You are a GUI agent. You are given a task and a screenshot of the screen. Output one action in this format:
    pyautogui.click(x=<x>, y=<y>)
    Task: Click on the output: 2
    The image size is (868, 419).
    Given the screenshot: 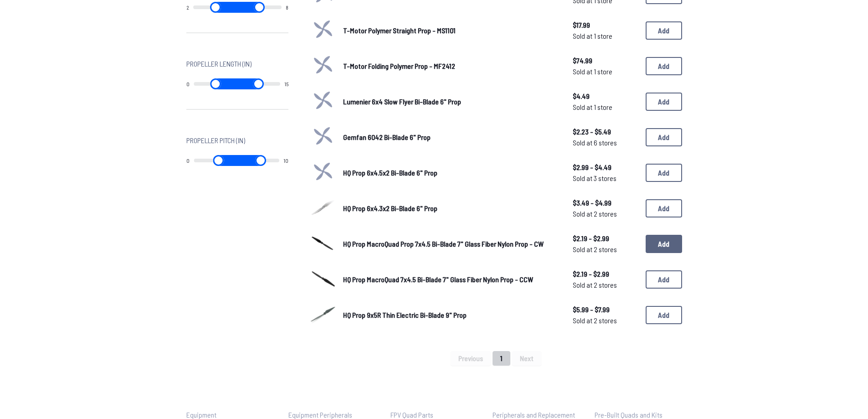 What is the action you would take?
    pyautogui.click(x=187, y=7)
    